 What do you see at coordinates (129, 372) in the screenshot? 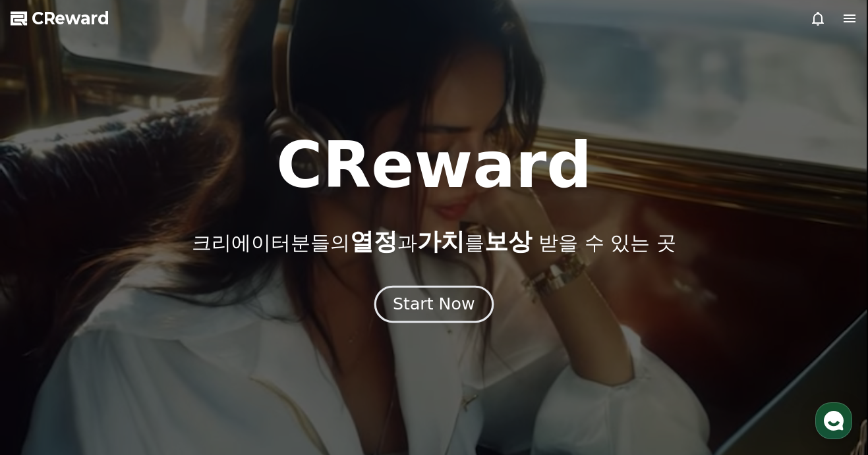
I see `span: 대화` at bounding box center [129, 372].